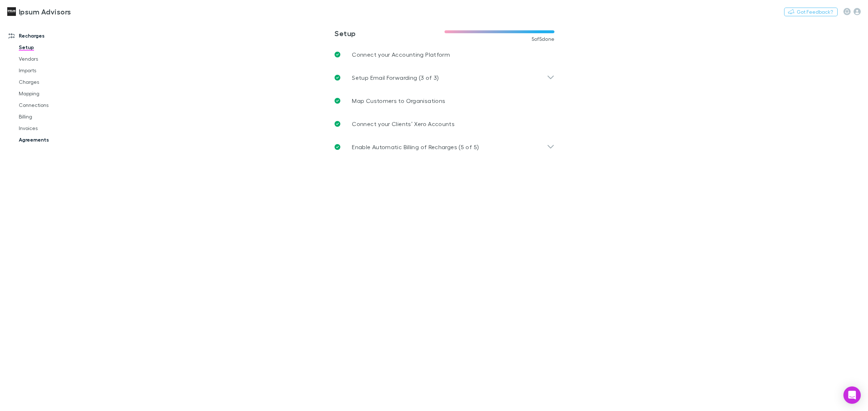 Image resolution: width=868 pixels, height=411 pixels. What do you see at coordinates (57, 70) in the screenshot?
I see `a: Imports` at bounding box center [57, 70].